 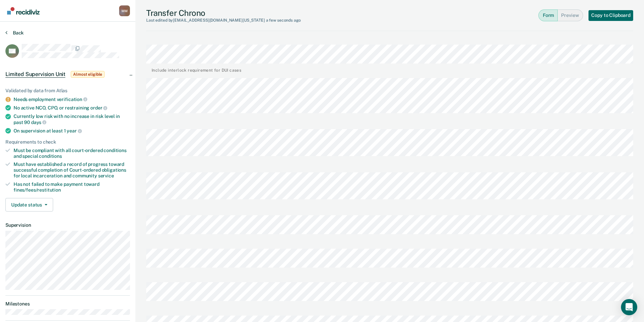 What do you see at coordinates (72, 108) in the screenshot?
I see `div: No active NCO, CPO, or restraining` at bounding box center [72, 108].